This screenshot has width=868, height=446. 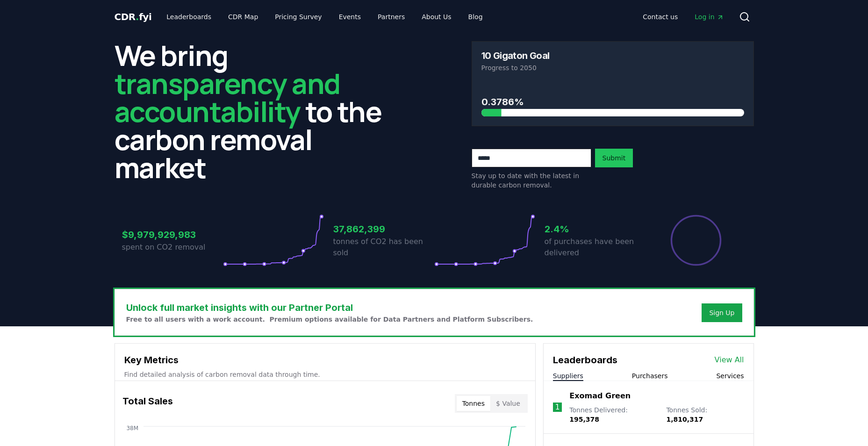 I want to click on p: 1, so click(x=557, y=407).